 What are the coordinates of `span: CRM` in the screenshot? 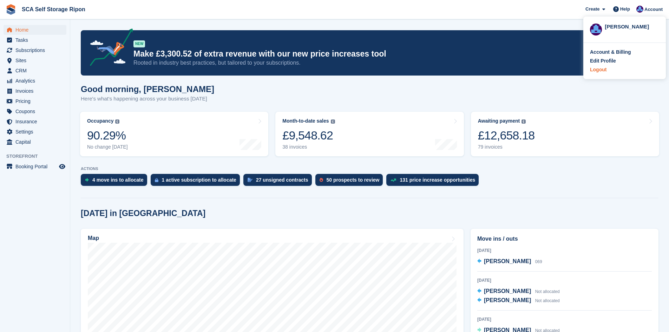 It's located at (36, 71).